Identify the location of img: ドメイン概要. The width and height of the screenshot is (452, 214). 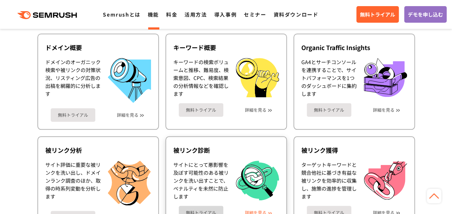
(130, 80).